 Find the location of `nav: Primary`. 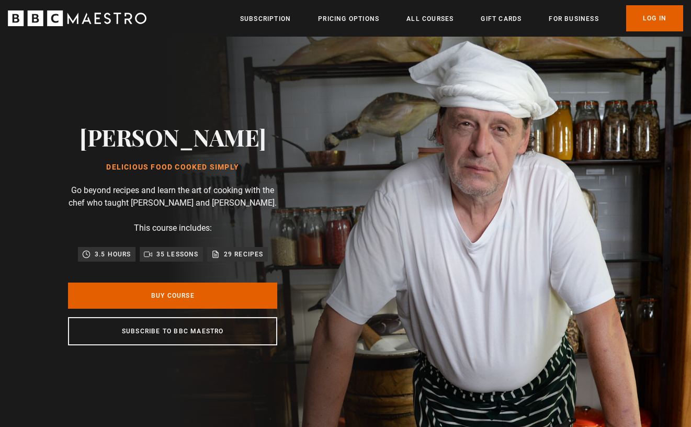

nav: Primary is located at coordinates (461, 18).